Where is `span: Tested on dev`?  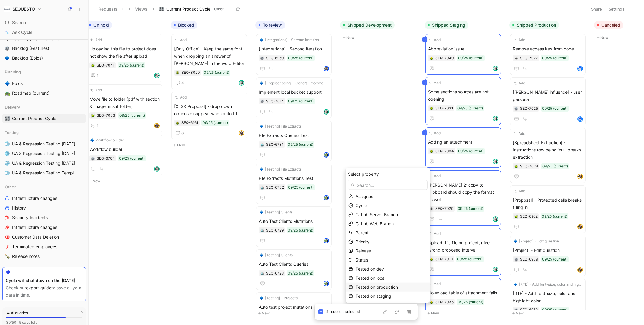 span: Tested on dev is located at coordinates (370, 269).